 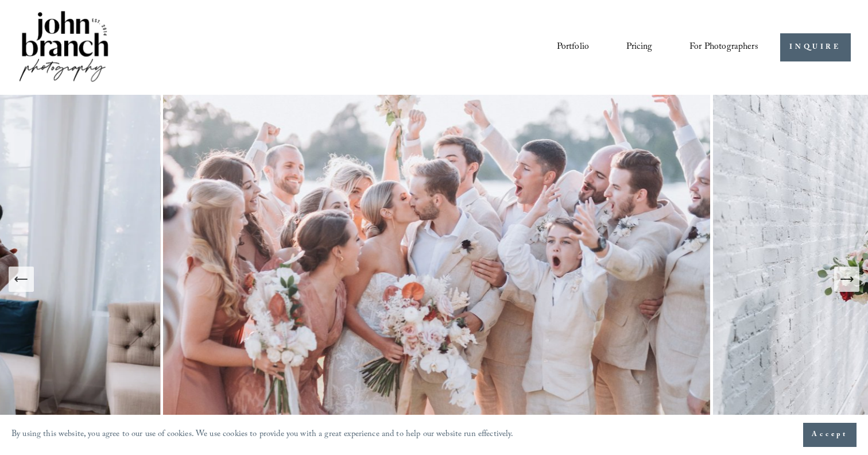 I want to click on a: Pricing, so click(x=639, y=47).